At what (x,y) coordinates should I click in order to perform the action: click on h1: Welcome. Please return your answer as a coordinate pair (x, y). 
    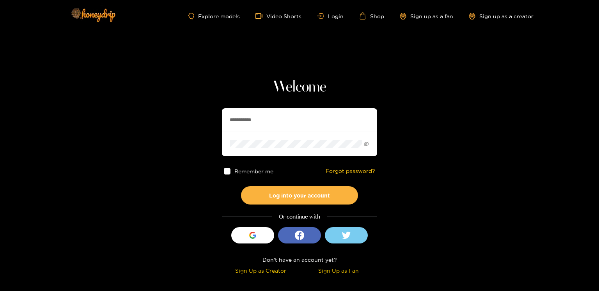
    Looking at the image, I should click on (300, 87).